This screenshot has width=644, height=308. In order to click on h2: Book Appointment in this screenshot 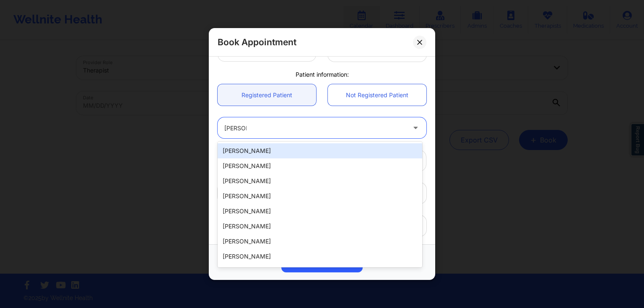, I will do `click(257, 42)`.